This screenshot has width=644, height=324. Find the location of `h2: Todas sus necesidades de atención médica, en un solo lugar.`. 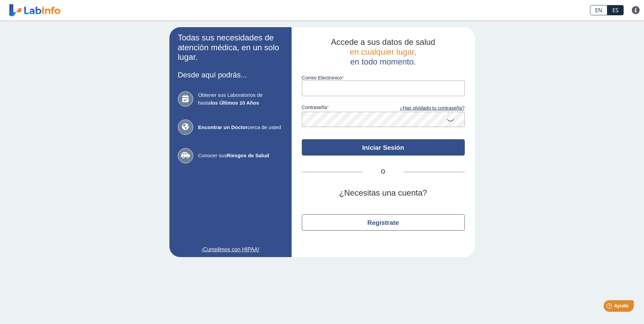

h2: Todas sus necesidades de atención médica, en un solo lugar. is located at coordinates (231, 48).